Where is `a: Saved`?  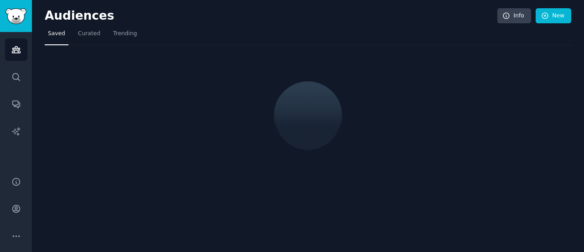 a: Saved is located at coordinates (57, 36).